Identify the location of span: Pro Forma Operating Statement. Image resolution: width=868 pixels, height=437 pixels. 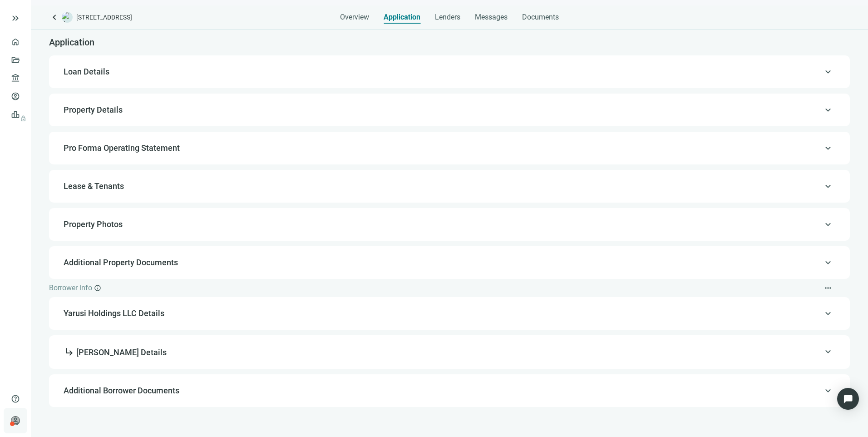
(122, 148).